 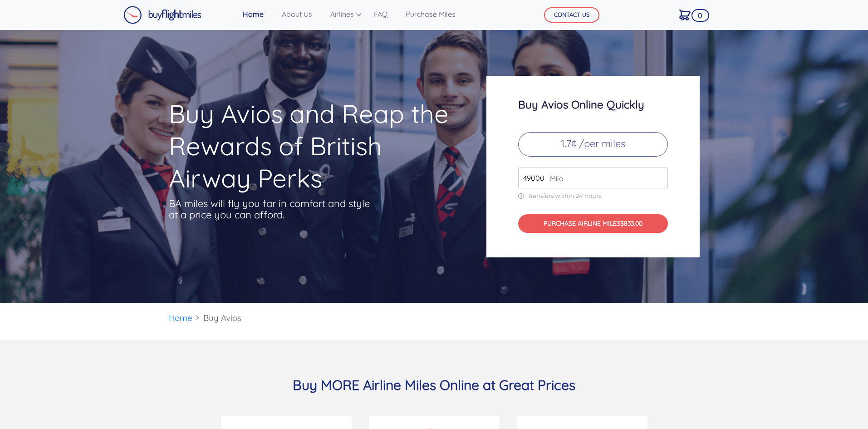 What do you see at coordinates (434, 385) in the screenshot?
I see `h3: Buy MORE Airline Miles Online at Great Prices` at bounding box center [434, 385].